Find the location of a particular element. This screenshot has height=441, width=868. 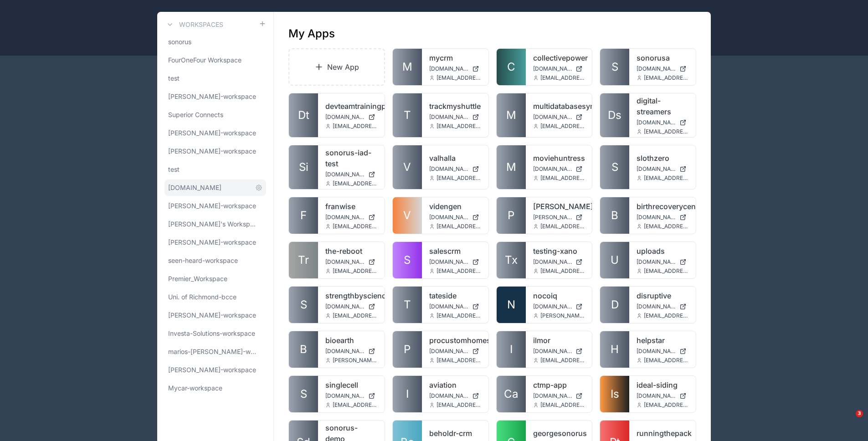

a: M is located at coordinates (511, 115).